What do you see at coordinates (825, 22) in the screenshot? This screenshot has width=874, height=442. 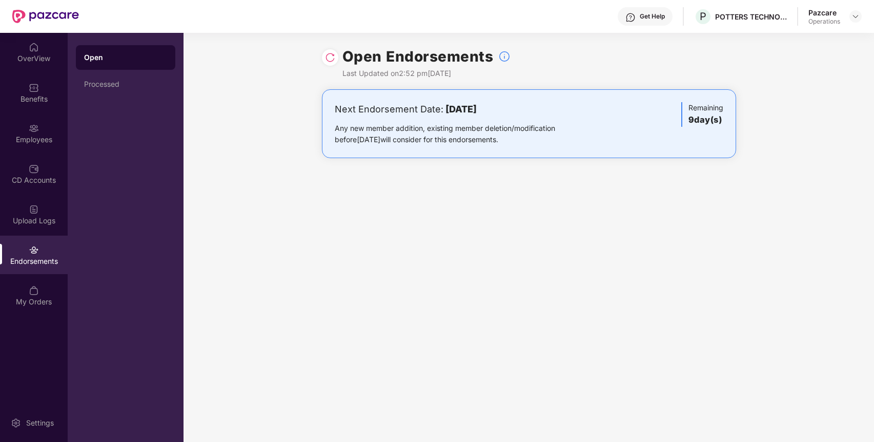 I see `div: Operations` at bounding box center [825, 22].